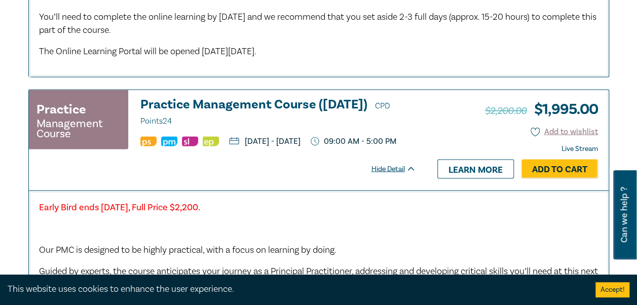  What do you see at coordinates (294, 289) in the screenshot?
I see `div: This website uses cookies to enhance the user experience.` at bounding box center [294, 289].